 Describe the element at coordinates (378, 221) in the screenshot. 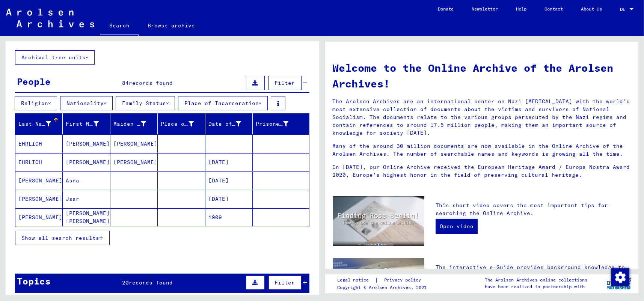

I see `img: video.jpg` at that location.